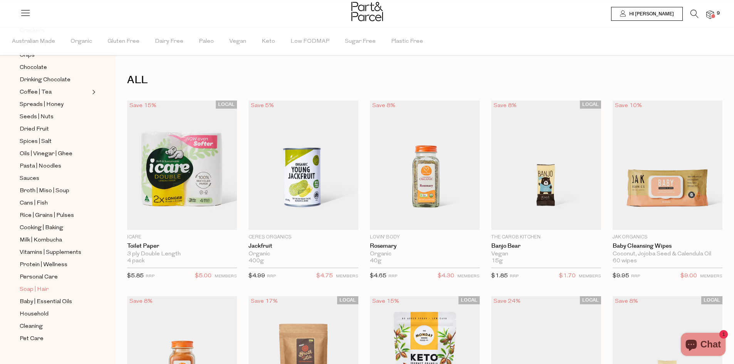 The height and width of the screenshot is (364, 734). What do you see at coordinates (264, 301) in the screenshot?
I see `div: Save 17%` at bounding box center [264, 301].